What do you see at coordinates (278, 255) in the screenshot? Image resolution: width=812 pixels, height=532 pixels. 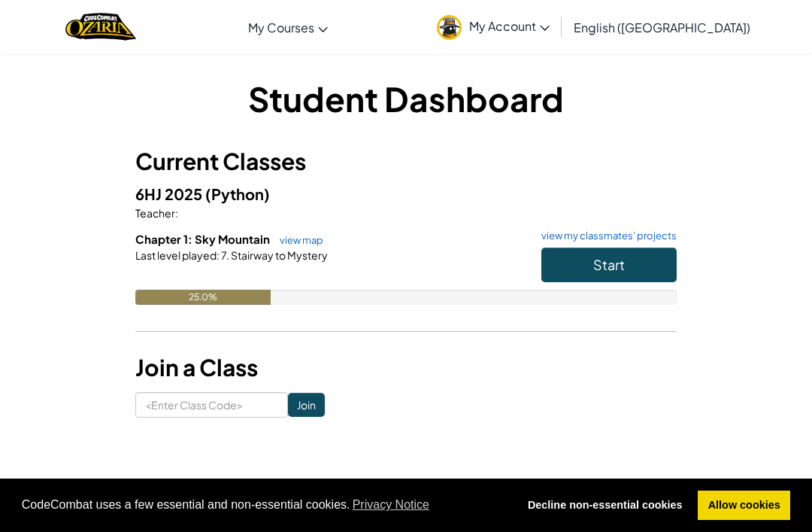 I see `span: Stairway to Mystery` at bounding box center [278, 255].